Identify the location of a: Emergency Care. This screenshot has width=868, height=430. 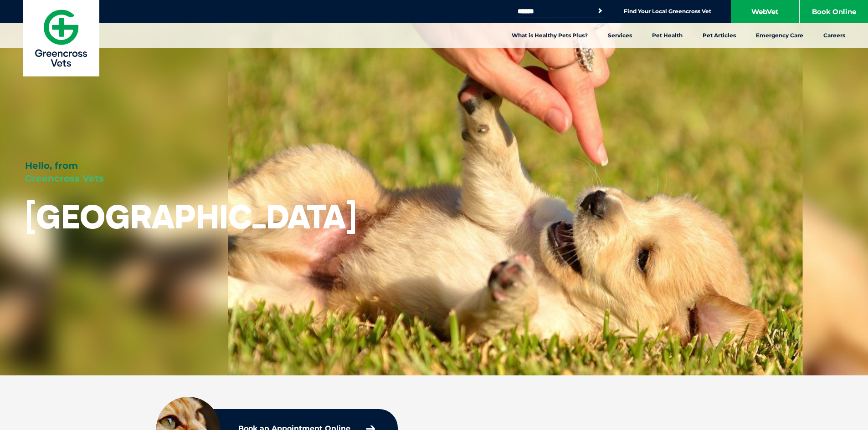
(779, 36).